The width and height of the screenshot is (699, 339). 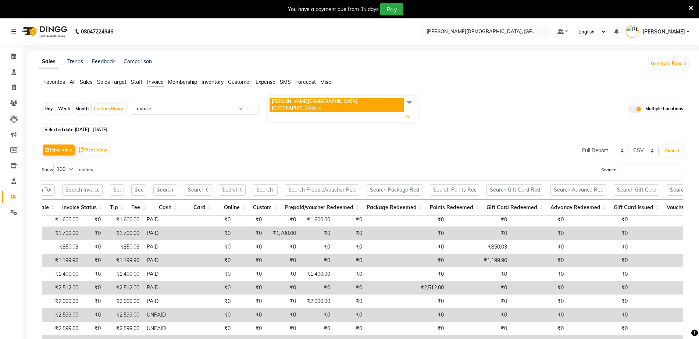 I want to click on a: Sales, so click(x=49, y=62).